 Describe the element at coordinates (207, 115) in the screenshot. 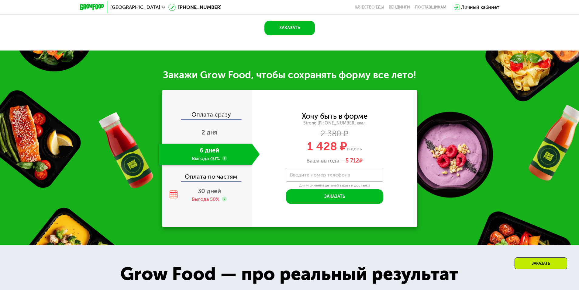

I see `div: Оплата сразу` at that location.